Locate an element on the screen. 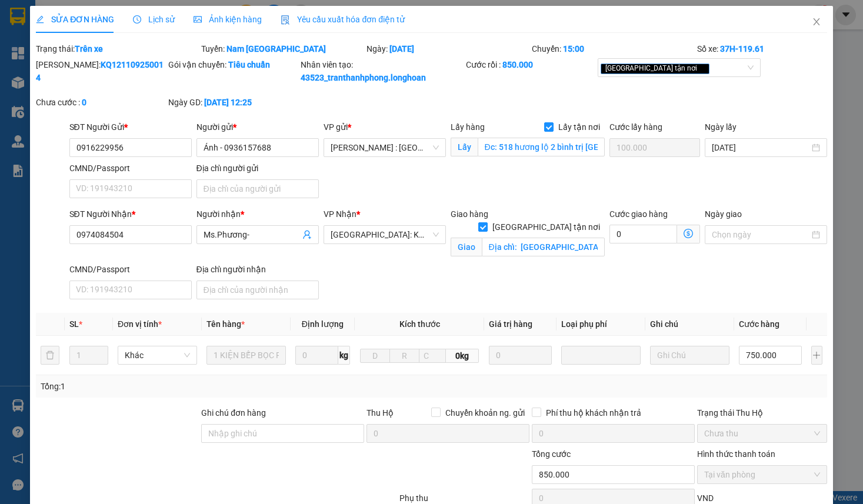 The width and height of the screenshot is (863, 504). input: Giao tận nơi is located at coordinates (543, 247).